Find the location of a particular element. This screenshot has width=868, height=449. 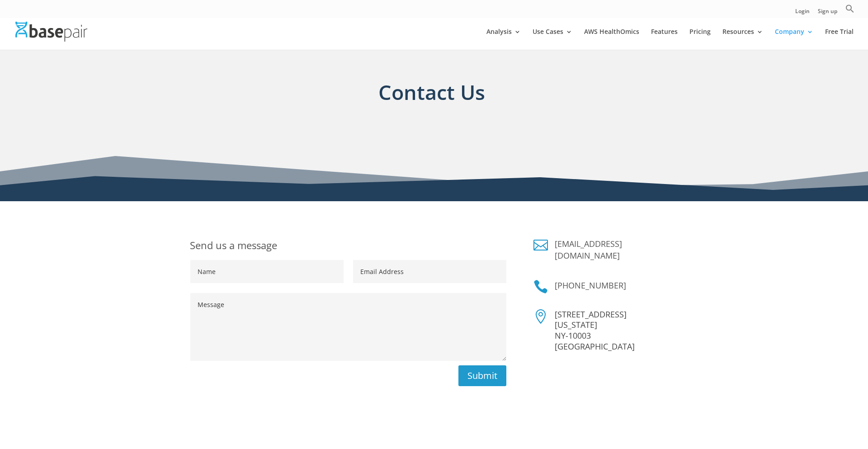

a: Company is located at coordinates (794, 39).